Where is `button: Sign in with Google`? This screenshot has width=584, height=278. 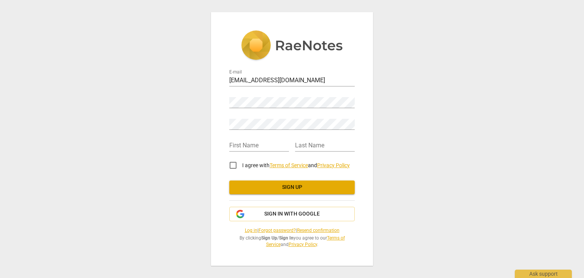
button: Sign in with Google is located at coordinates (292, 214).